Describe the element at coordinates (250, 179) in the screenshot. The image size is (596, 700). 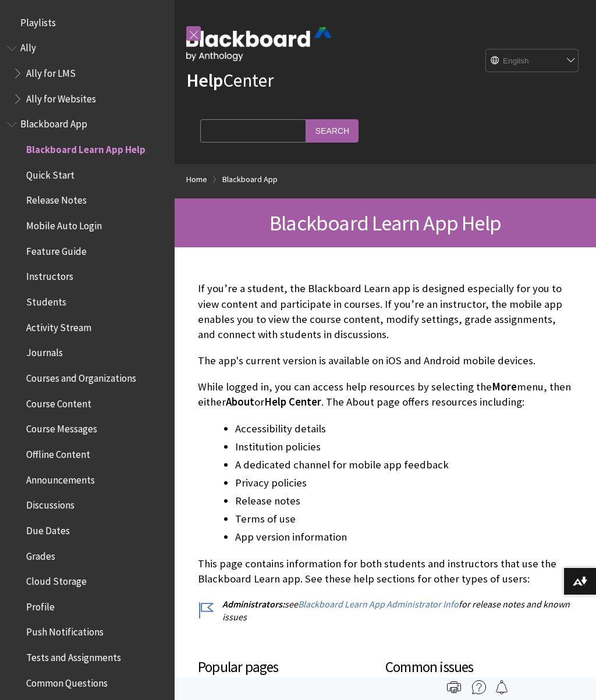
I see `a: Blackboard App` at that location.